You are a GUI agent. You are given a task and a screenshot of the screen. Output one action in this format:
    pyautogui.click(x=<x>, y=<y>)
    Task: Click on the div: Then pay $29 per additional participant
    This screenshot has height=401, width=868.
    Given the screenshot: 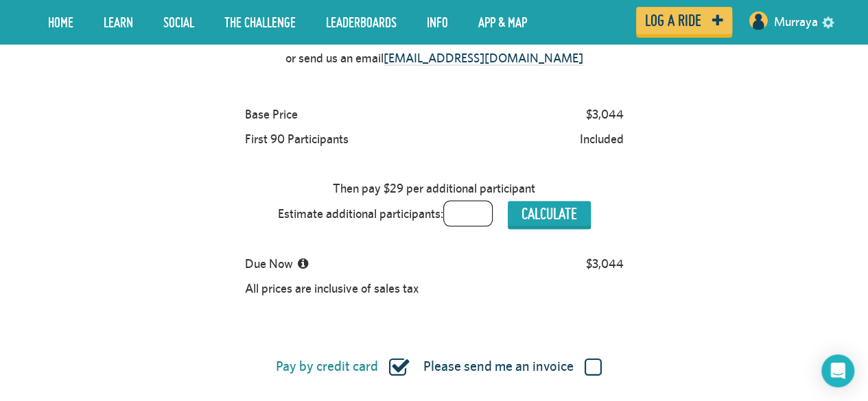 What is the action you would take?
    pyautogui.click(x=434, y=189)
    